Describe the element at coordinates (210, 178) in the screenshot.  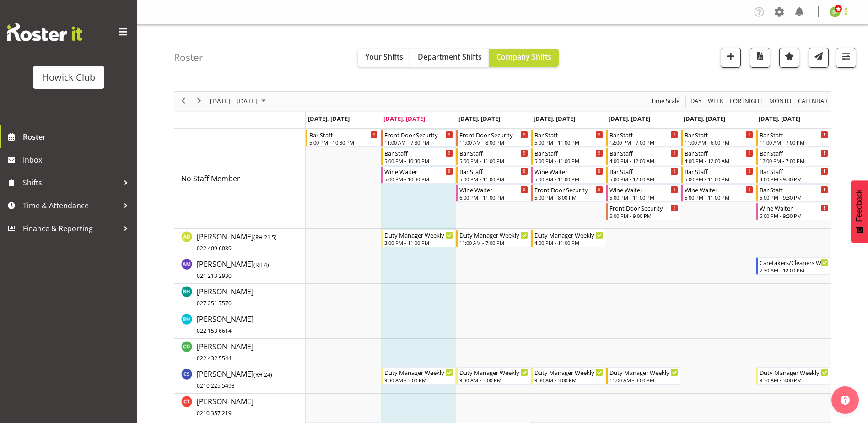
I see `a: No Staff Member` at that location.